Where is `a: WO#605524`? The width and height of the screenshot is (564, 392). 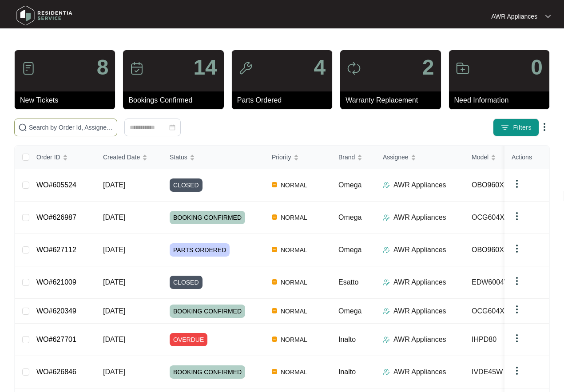 a: WO#605524 is located at coordinates (56, 185).